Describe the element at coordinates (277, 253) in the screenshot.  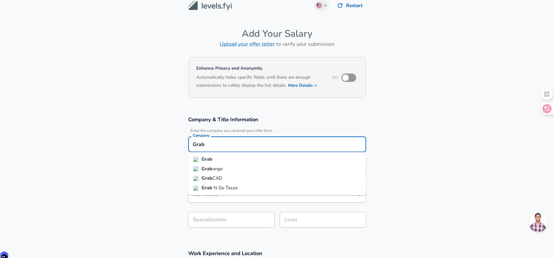
I see `h3: Work Experience and Location` at that location.